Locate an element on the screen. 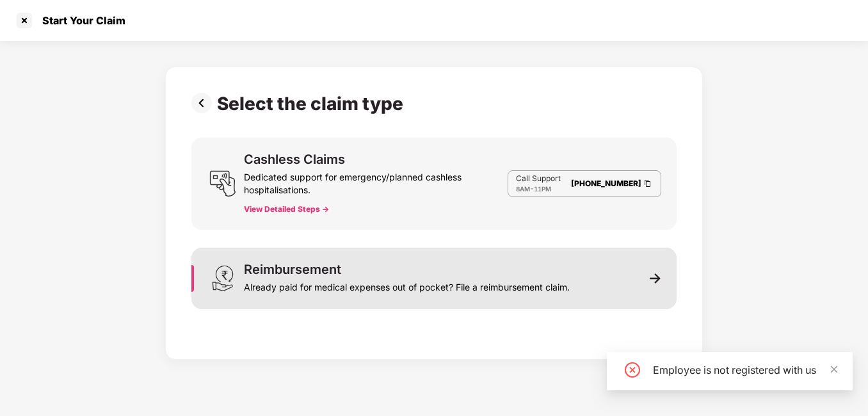 The image size is (868, 416). div: Already paid for medical expenses out of pocket? File a reimbursement claim. is located at coordinates (406, 285).